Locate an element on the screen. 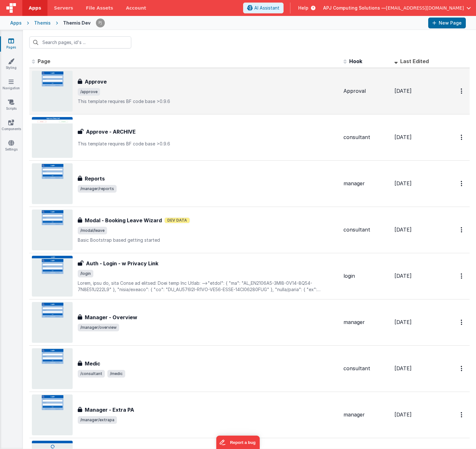  span: File Assets is located at coordinates (100, 8).